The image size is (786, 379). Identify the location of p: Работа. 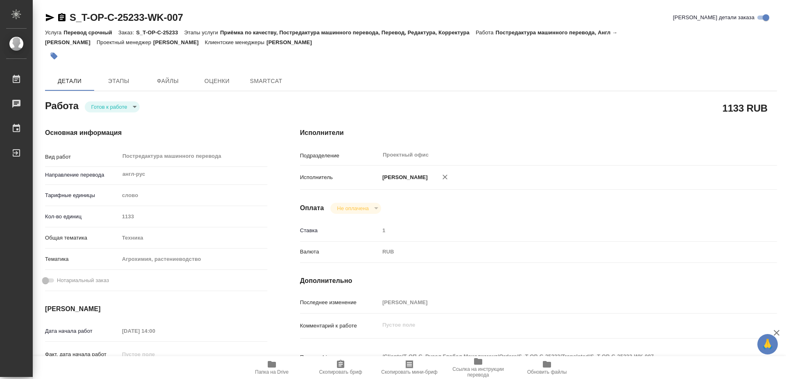
(485, 32).